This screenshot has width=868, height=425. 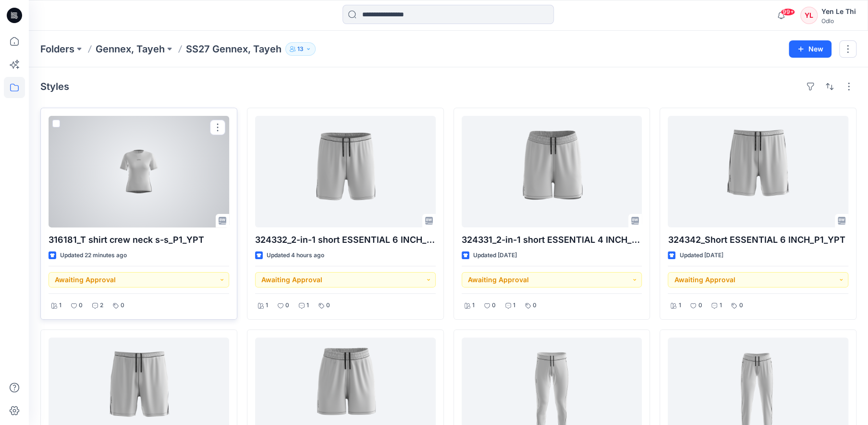 What do you see at coordinates (57, 49) in the screenshot?
I see `p: Folders` at bounding box center [57, 49].